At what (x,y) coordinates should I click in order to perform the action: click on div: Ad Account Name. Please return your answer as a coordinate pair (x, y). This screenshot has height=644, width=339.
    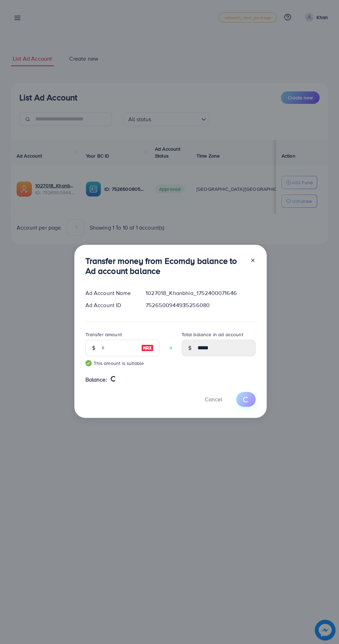
    Looking at the image, I should click on (110, 293).